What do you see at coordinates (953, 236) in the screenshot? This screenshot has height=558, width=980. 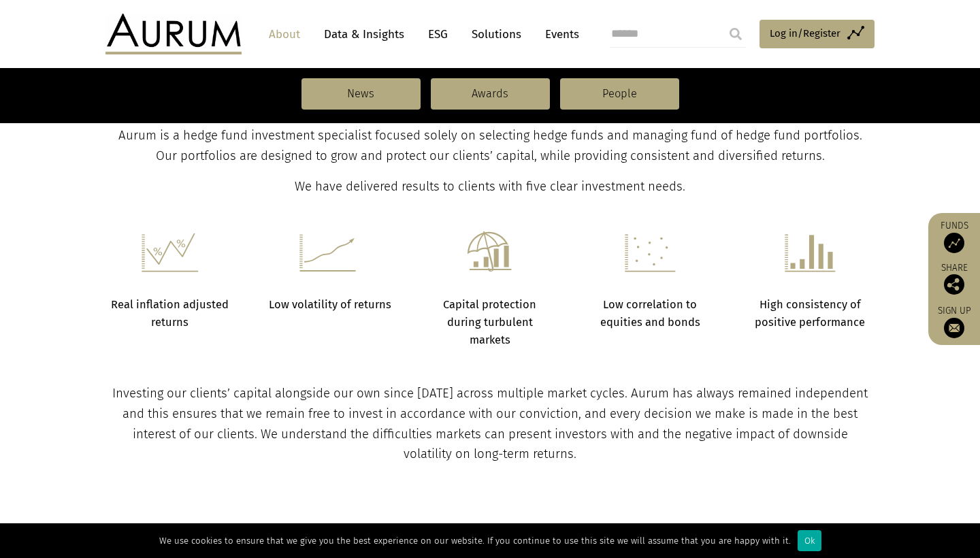 I see `a: Funds` at bounding box center [953, 236].